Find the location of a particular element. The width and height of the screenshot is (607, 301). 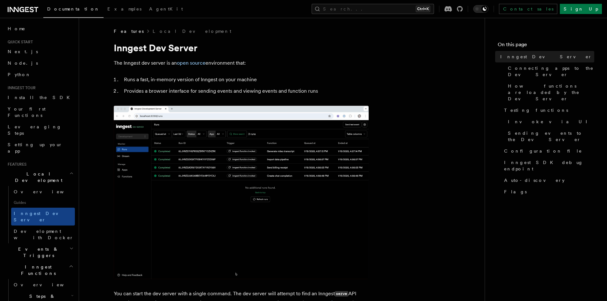

span: Connecting apps to the Dev Server is located at coordinates (551, 71).